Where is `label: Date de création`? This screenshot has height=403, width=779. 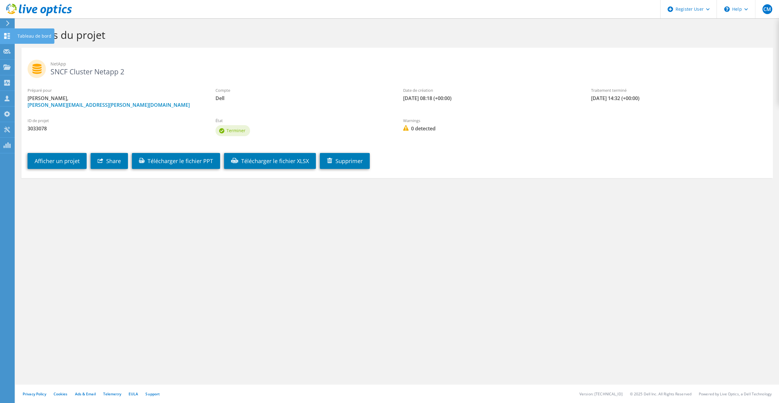
label: Date de création is located at coordinates (491, 90).